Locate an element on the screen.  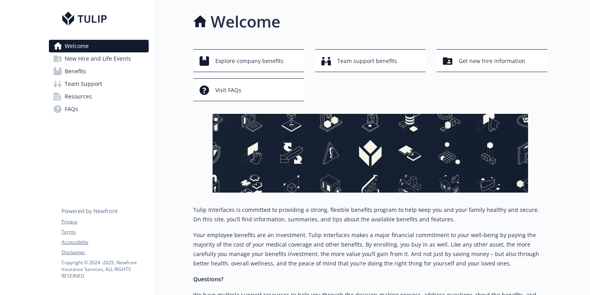
h1: Welcome is located at coordinates (245, 22).